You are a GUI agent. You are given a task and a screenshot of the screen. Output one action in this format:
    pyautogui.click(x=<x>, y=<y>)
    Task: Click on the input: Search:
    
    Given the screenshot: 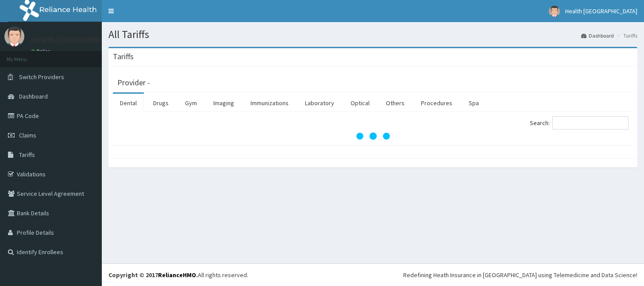 What is the action you would take?
    pyautogui.click(x=590, y=123)
    